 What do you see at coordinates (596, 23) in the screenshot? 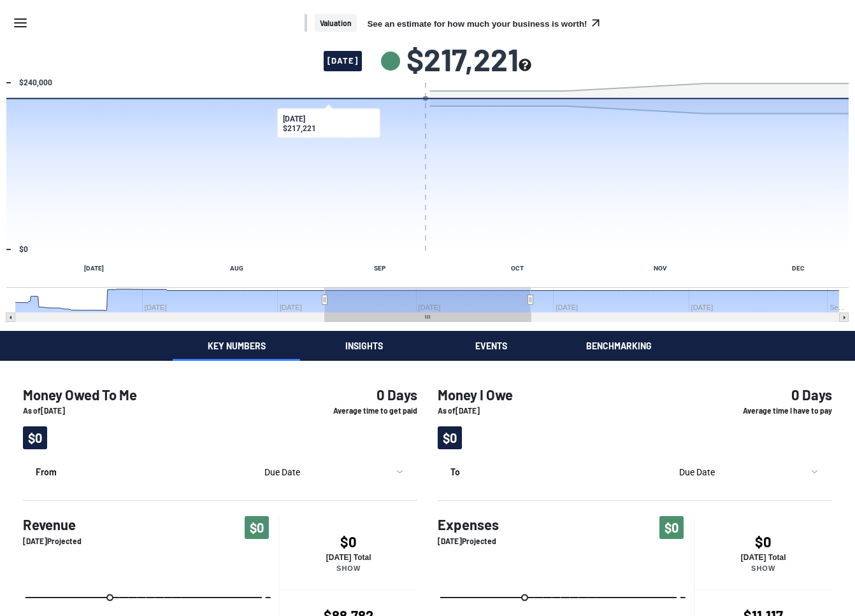
I see `button: open promoted insight` at bounding box center [596, 23].